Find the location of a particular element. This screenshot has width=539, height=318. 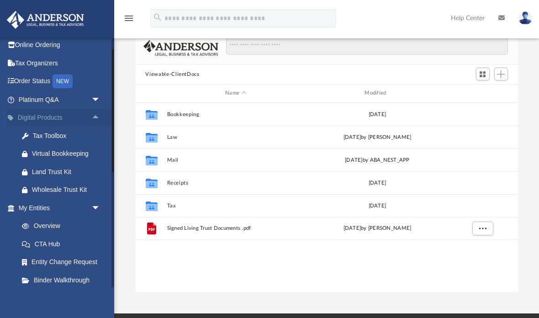

a: Tax Organizers is located at coordinates (60, 63).